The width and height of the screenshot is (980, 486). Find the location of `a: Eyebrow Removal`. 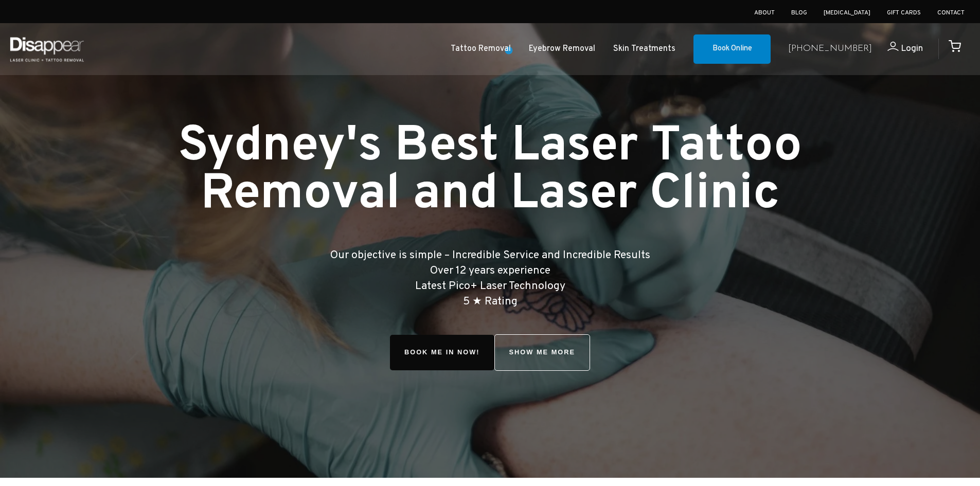

a: Eyebrow Removal is located at coordinates (562, 49).